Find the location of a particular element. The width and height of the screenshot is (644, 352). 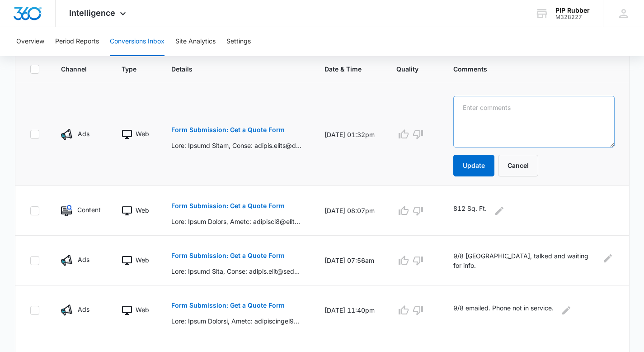

span: Quality is located at coordinates (408, 69).